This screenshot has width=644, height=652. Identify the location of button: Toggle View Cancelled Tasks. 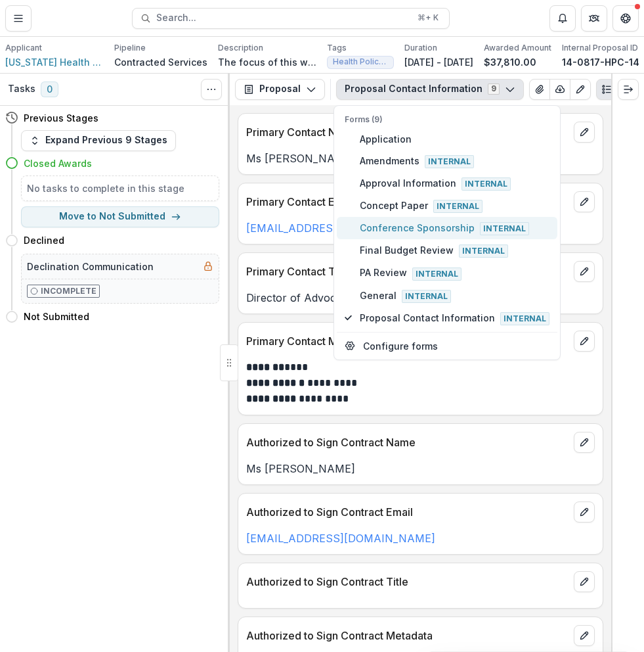
(212, 90).